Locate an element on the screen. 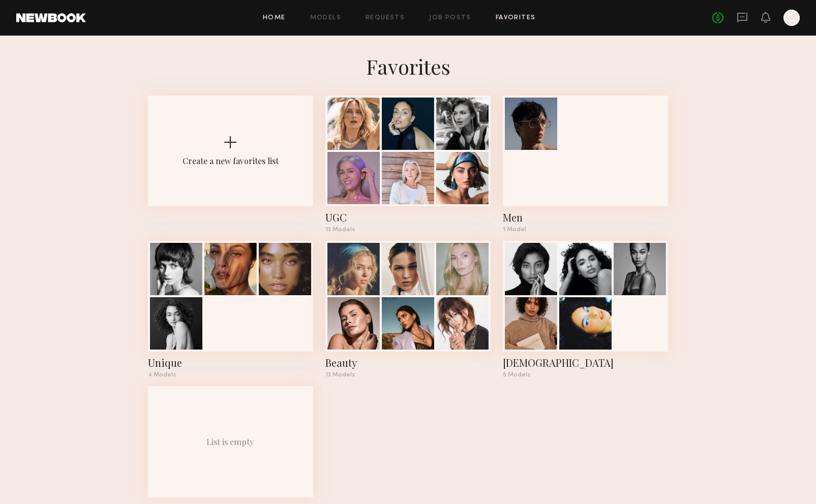 The height and width of the screenshot is (504, 816). div: 1 Model is located at coordinates (585, 230).